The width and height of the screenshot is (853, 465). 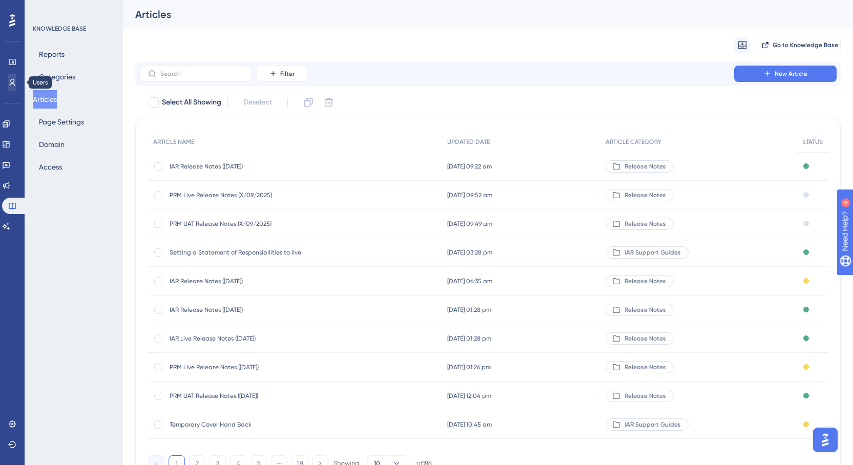 What do you see at coordinates (202, 74) in the screenshot?
I see `input: Search` at bounding box center [202, 74].